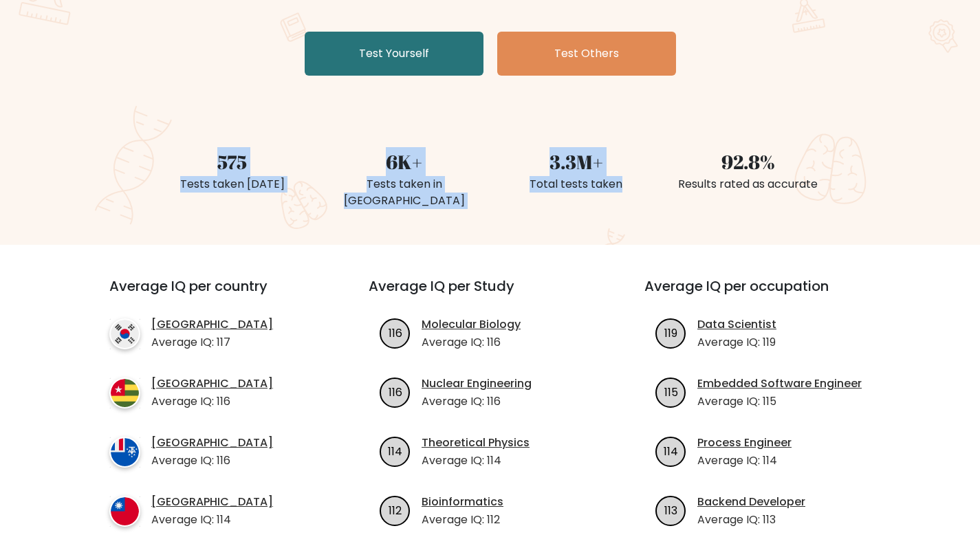 The height and width of the screenshot is (535, 980). Describe the element at coordinates (766, 294) in the screenshot. I see `h3: Average IQ per occupation` at that location.